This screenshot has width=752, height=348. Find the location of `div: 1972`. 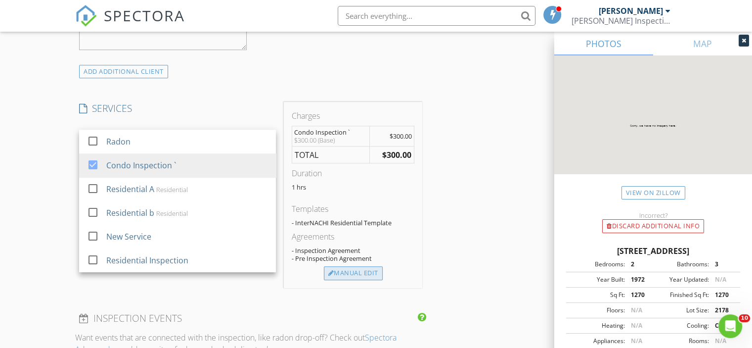

div: 1972 is located at coordinates (639, 279).